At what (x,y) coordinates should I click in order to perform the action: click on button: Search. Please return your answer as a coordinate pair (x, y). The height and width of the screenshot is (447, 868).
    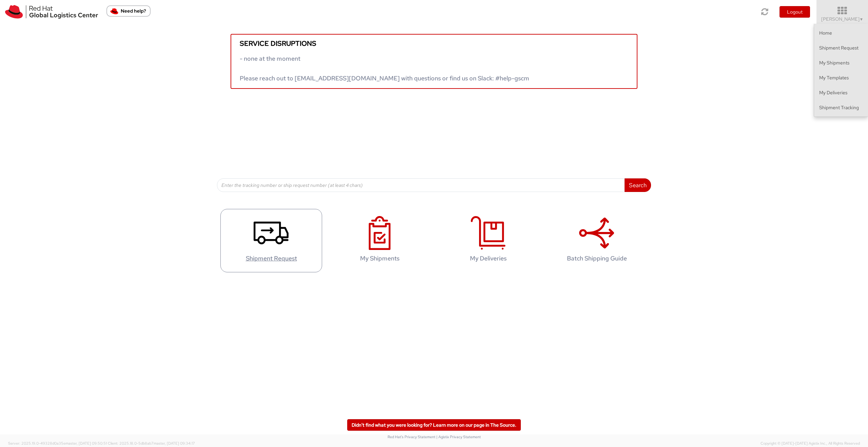
    Looking at the image, I should click on (638, 185).